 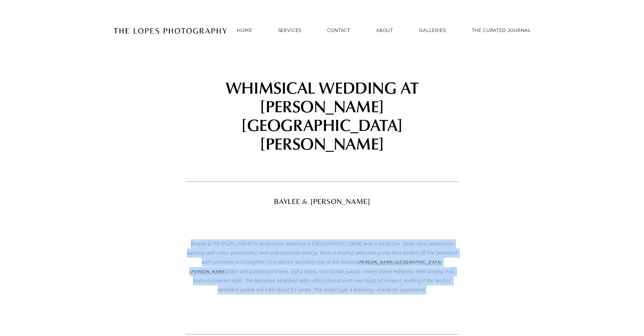 What do you see at coordinates (290, 30) in the screenshot?
I see `a: SERVICES` at bounding box center [290, 30].